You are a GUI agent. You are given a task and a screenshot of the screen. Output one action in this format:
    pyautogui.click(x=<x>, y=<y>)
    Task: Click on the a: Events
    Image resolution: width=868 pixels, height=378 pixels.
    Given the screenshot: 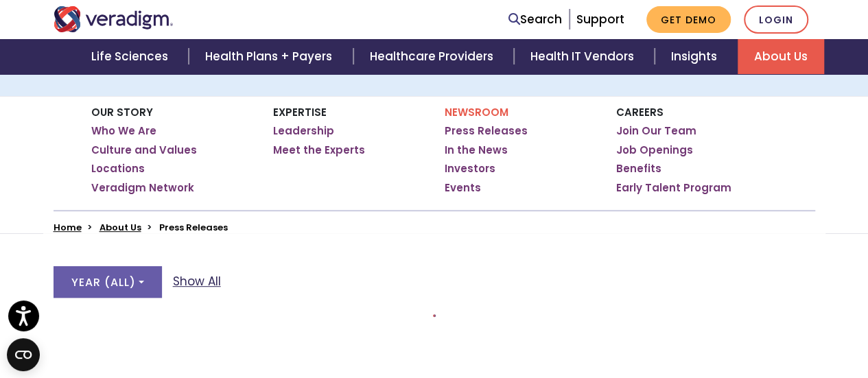 What is the action you would take?
    pyautogui.click(x=462, y=188)
    